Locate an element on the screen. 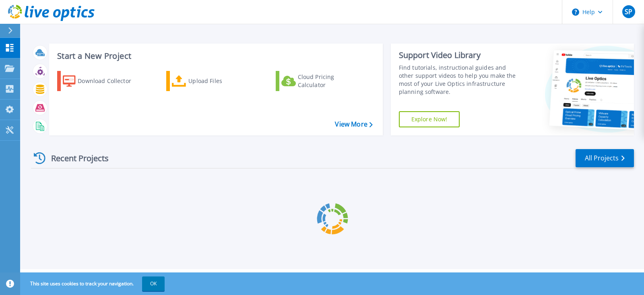 Image resolution: width=644 pixels, height=295 pixels. div: Support Video Library is located at coordinates (460, 55).